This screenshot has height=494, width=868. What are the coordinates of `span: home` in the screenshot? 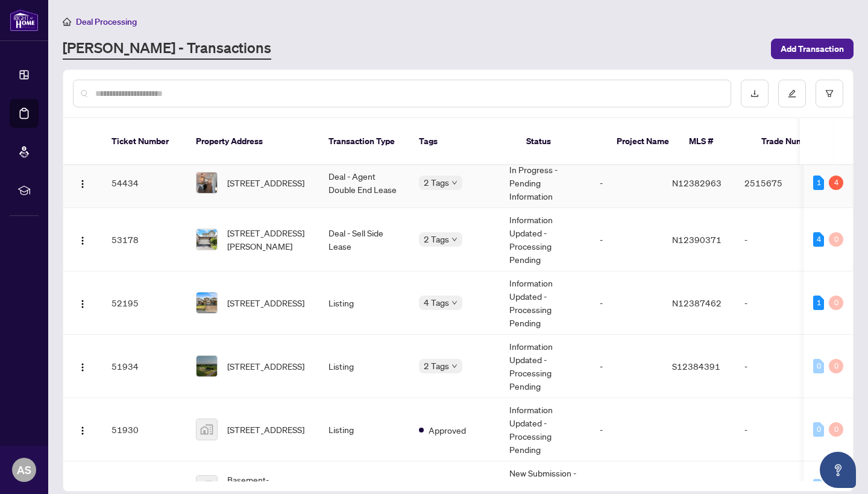 It's located at (67, 22).